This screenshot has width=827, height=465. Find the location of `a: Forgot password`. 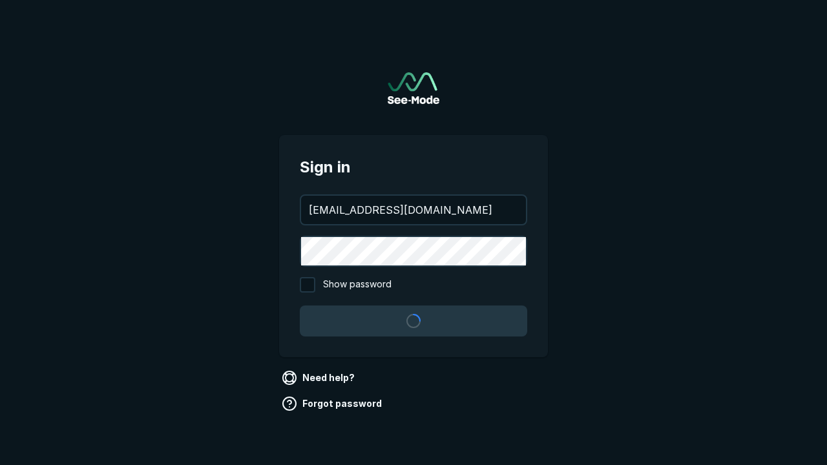

a: Forgot password is located at coordinates (333, 404).